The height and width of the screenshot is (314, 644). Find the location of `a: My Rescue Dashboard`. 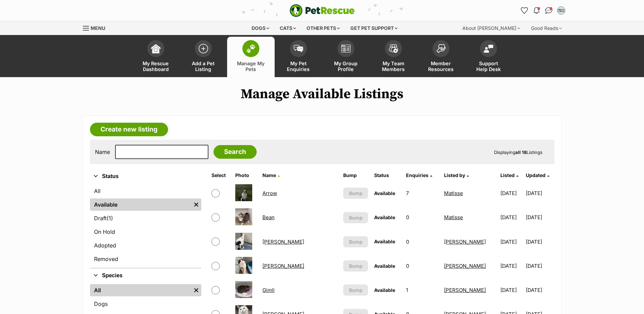

a: My Rescue Dashboard is located at coordinates (156, 57).